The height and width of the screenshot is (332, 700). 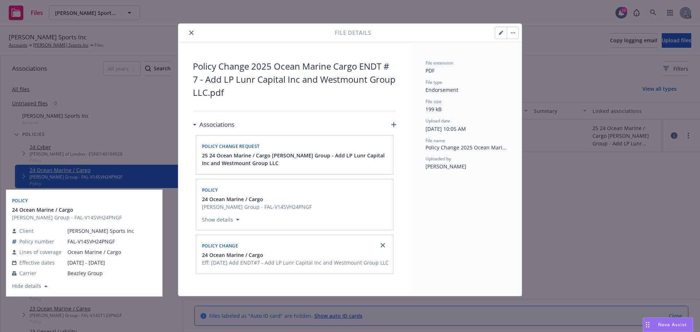 I want to click on span: Uploaded by, so click(x=438, y=159).